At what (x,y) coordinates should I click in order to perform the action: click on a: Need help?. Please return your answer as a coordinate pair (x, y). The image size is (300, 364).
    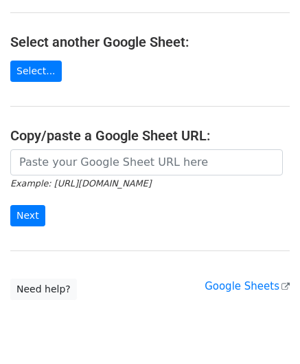
    Looking at the image, I should click on (43, 289).